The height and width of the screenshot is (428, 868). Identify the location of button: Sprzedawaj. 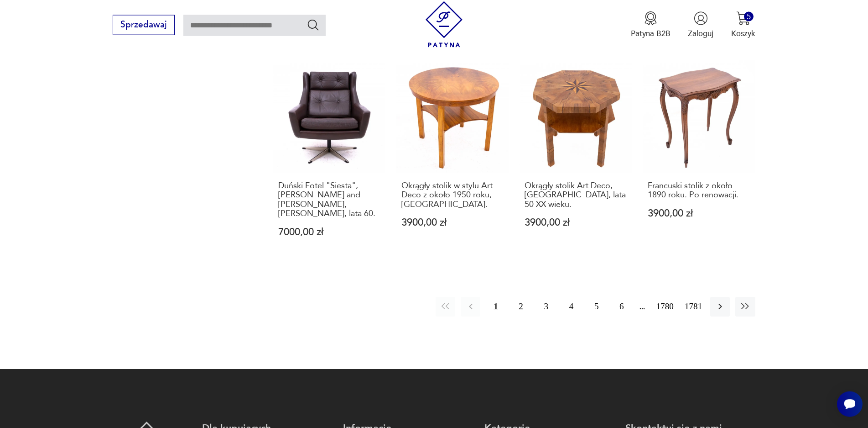
(143, 25).